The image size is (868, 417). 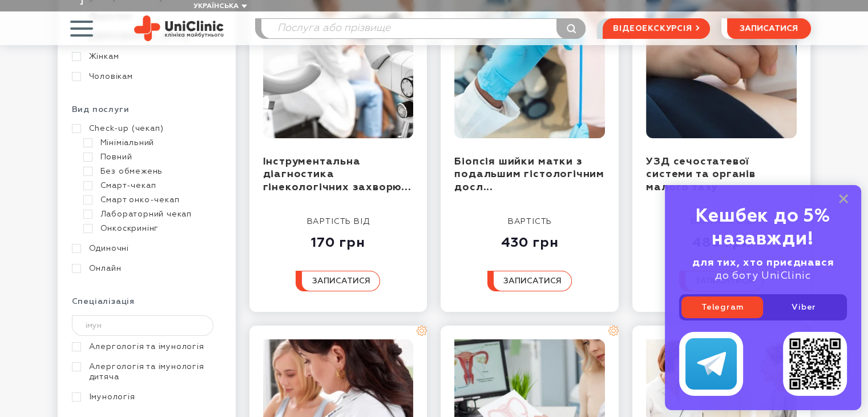 What do you see at coordinates (142, 326) in the screenshot?
I see `input: Шукати` at bounding box center [142, 326].